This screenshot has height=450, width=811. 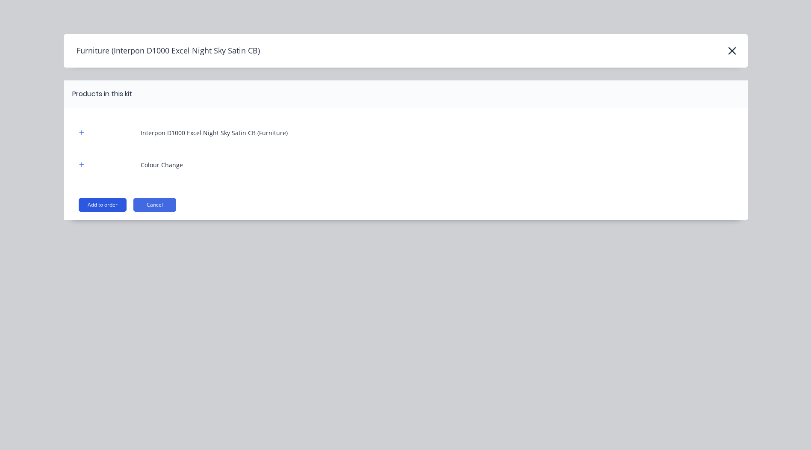 I want to click on button: Add to order, so click(x=103, y=205).